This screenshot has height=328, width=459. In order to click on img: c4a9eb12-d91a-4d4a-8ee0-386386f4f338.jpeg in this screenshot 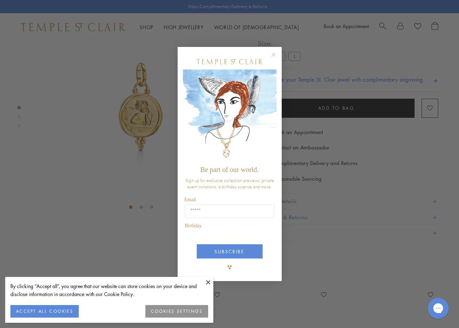, I will do `click(230, 116)`.